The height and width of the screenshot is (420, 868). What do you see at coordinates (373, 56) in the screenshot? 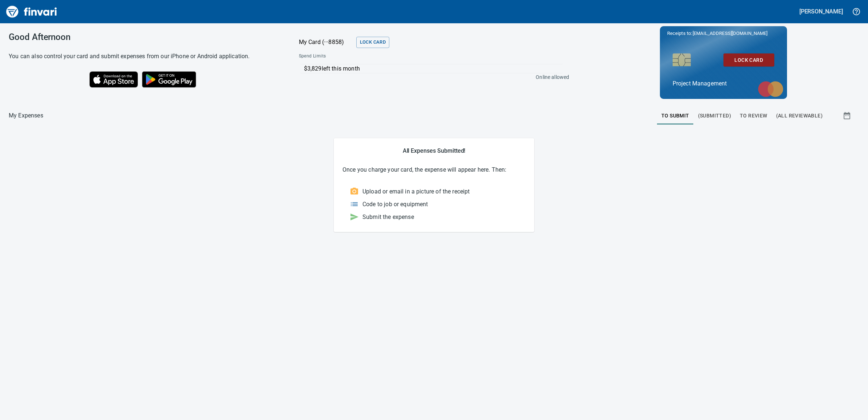
I see `span: Spend Limits` at bounding box center [373, 56].